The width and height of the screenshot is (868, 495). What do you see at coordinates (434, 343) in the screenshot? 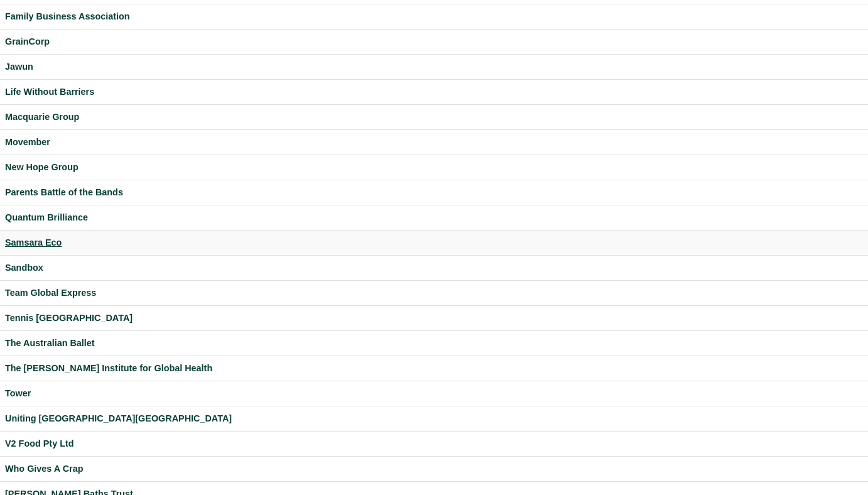
I see `a: The Australian Ballet` at bounding box center [434, 343].